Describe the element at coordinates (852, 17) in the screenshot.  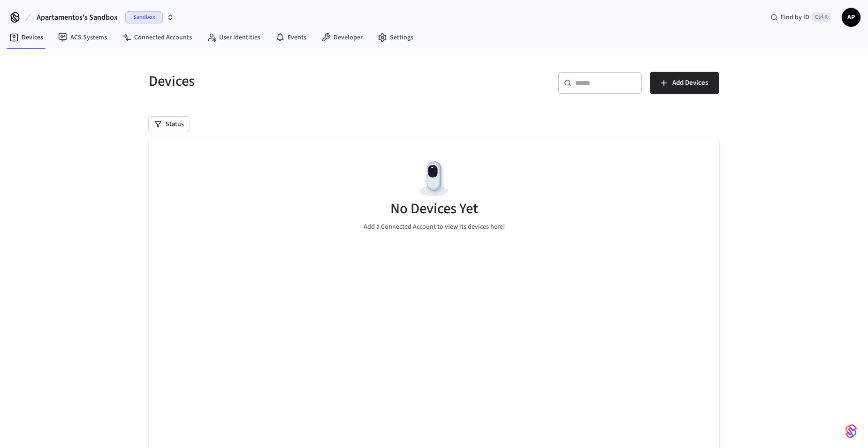
I see `span: AP` at that location.